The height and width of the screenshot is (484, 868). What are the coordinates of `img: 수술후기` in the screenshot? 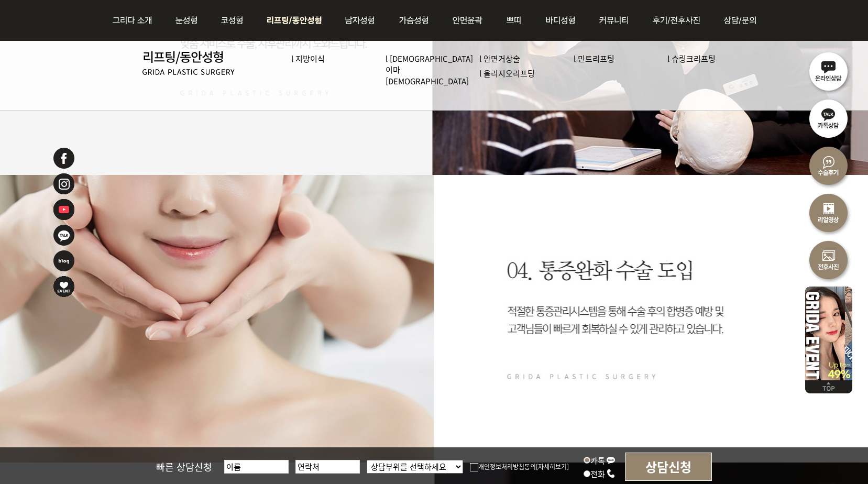 It's located at (829, 165).